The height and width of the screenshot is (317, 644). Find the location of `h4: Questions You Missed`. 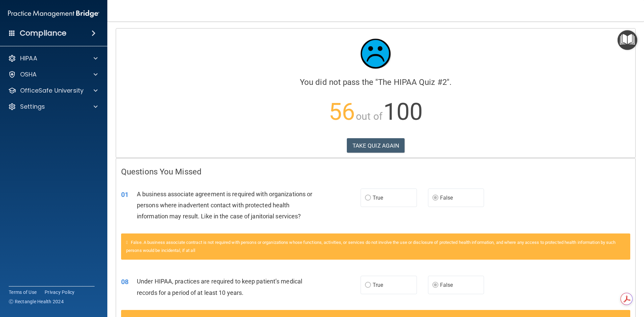

h4: Questions You Missed is located at coordinates (376, 172).